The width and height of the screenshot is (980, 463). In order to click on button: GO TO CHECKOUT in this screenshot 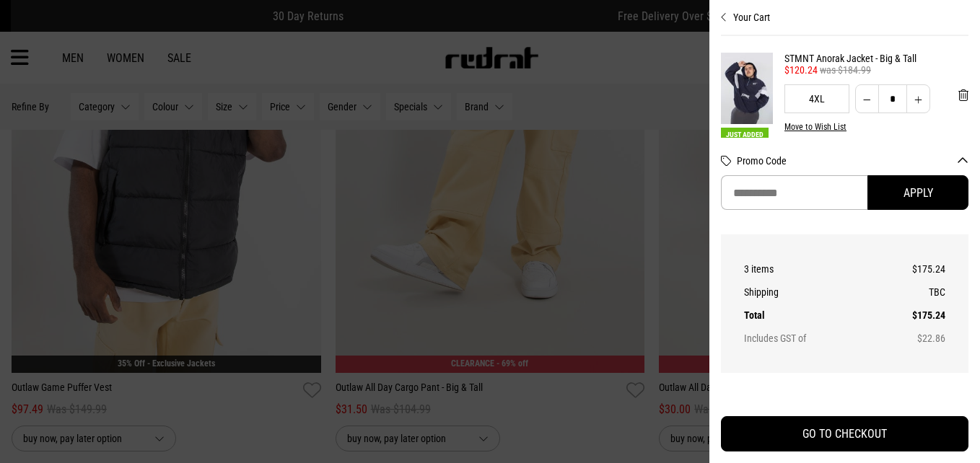, I will do `click(845, 433)`.